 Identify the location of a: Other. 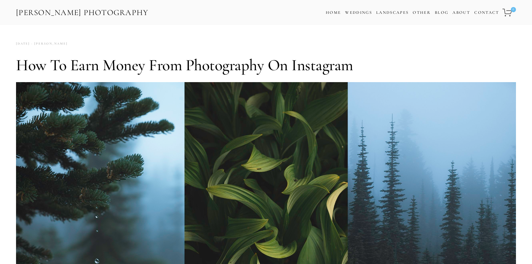
(422, 13).